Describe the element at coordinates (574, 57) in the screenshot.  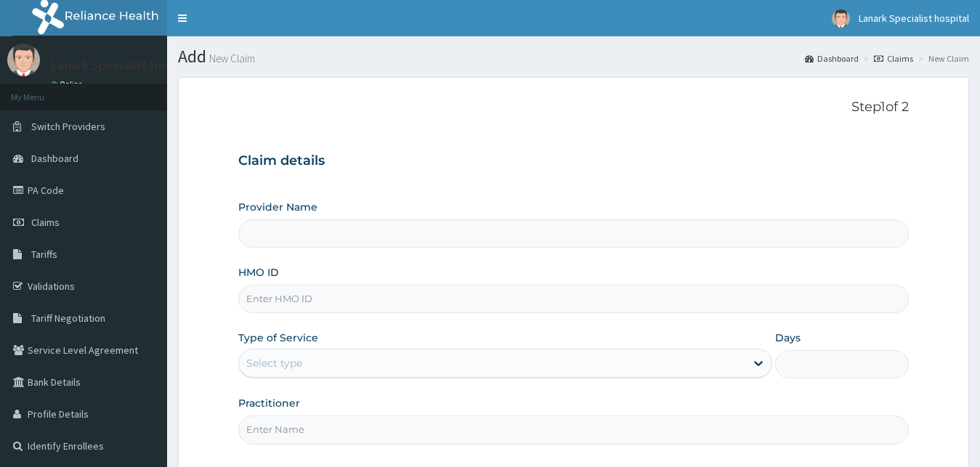
I see `h1: Add` at that location.